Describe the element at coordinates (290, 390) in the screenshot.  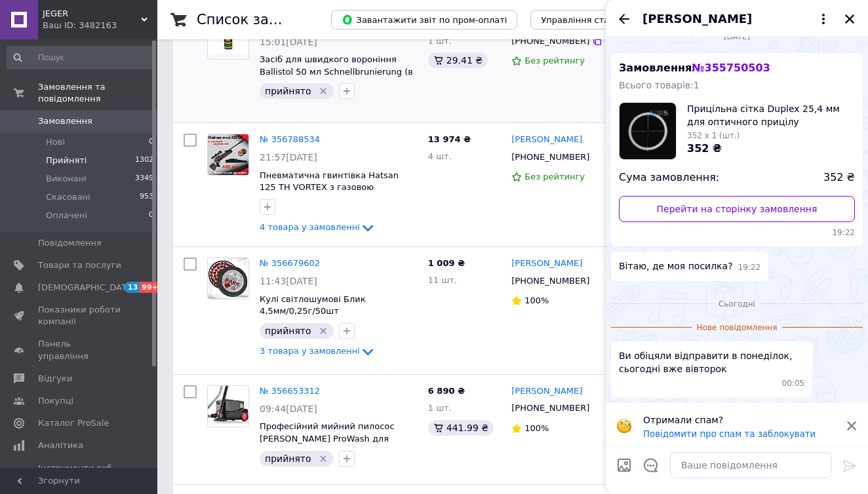
I see `a: № 356653312` at that location.